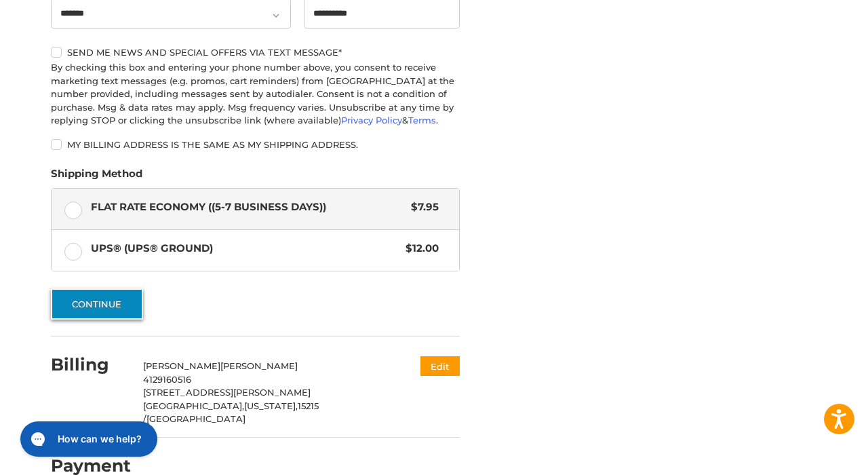 This screenshot has height=475, width=868. Describe the element at coordinates (166, 379) in the screenshot. I see `span: 4129160516` at that location.